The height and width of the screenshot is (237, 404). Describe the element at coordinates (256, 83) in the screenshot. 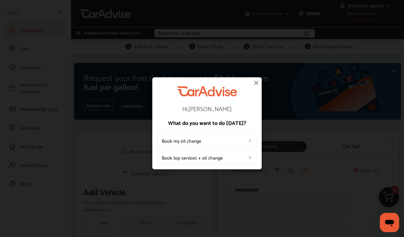

I see `img: close-icon.a004319c.svg` at that location.